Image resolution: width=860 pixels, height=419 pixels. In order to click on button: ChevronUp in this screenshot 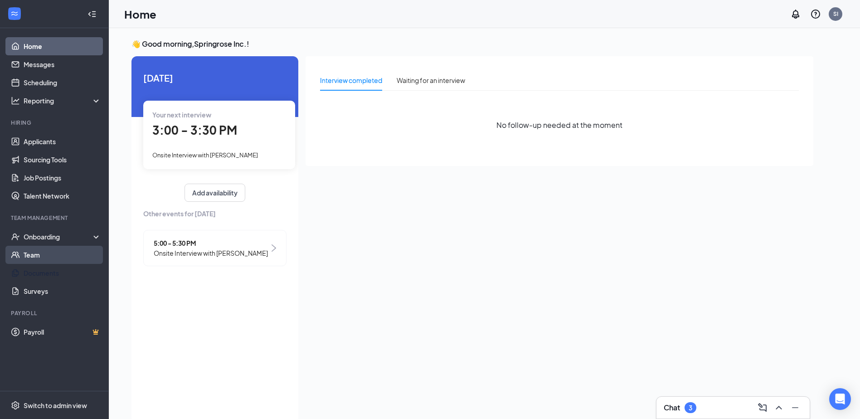, I will do `click(778, 407)`.